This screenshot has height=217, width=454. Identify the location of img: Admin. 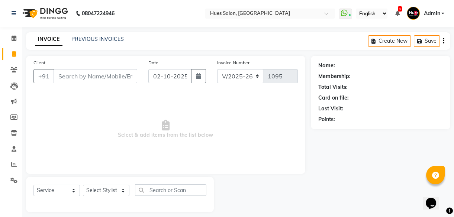
(413, 13).